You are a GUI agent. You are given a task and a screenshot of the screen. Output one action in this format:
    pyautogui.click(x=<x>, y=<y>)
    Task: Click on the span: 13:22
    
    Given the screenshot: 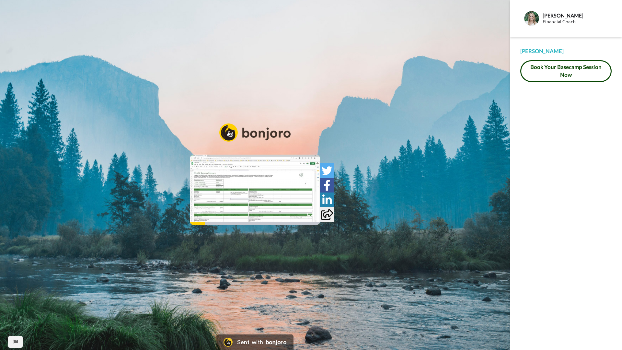 What is the action you would take?
    pyautogui.click(x=216, y=212)
    